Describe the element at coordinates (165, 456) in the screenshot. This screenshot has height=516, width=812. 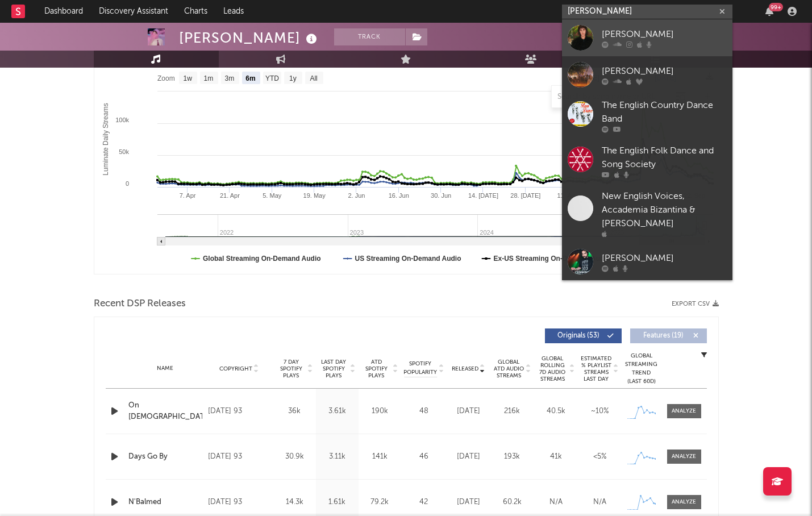
I see `div: Days Go By` at that location.